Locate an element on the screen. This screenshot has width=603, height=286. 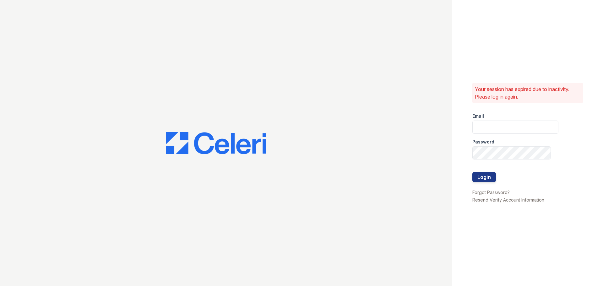
img: CE_Logo_Blue-a8612792a0a2168367f1c8372b55b34899dd931a85d93a1a3d3e32e68fde9ad4.png is located at coordinates (216, 143).